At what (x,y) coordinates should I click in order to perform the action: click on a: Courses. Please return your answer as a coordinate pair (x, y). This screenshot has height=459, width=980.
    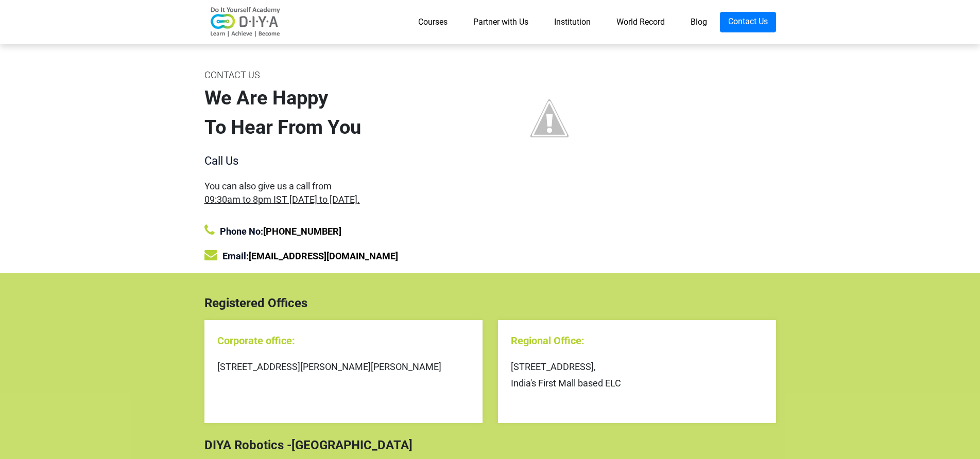
    Looking at the image, I should click on (433, 22).